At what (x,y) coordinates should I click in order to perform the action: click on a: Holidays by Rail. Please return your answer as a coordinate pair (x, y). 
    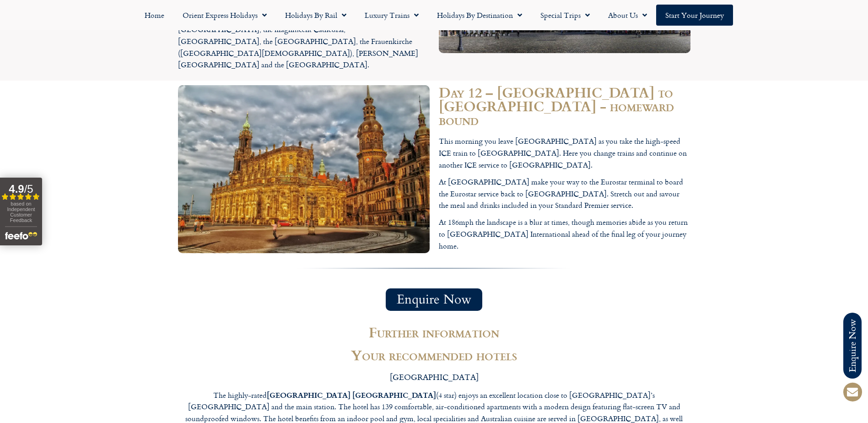
    Looking at the image, I should click on (316, 15).